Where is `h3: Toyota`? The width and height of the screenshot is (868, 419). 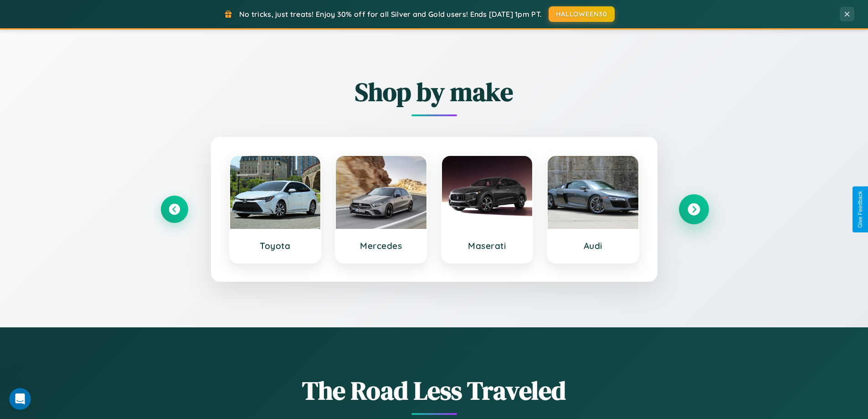
h3: Toyota is located at coordinates (275, 246).